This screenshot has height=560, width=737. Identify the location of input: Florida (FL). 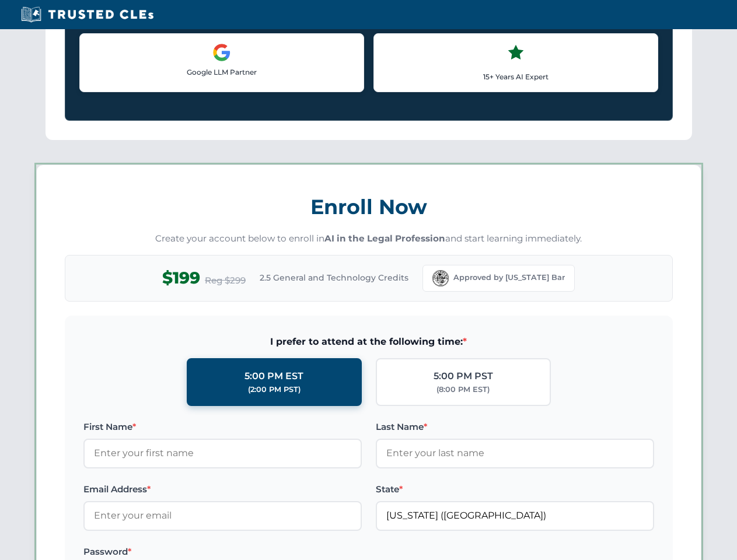
(515, 516).